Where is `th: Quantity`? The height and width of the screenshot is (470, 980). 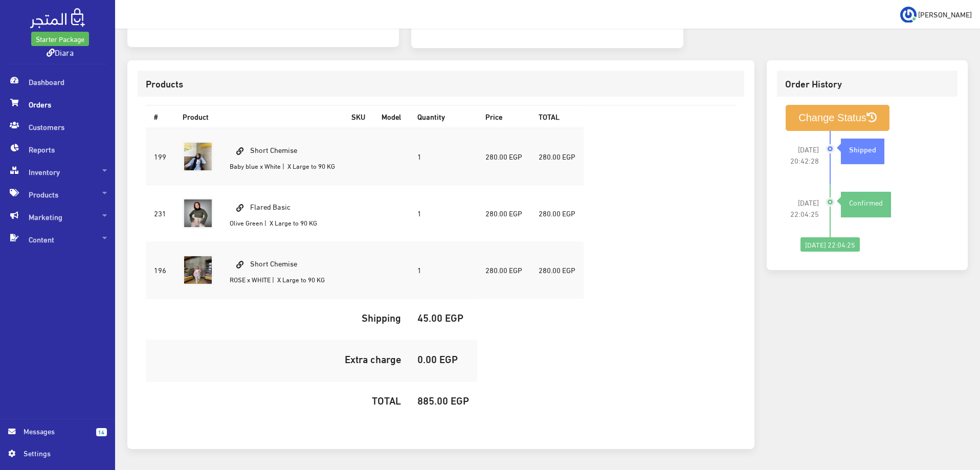 th: Quantity is located at coordinates (443, 117).